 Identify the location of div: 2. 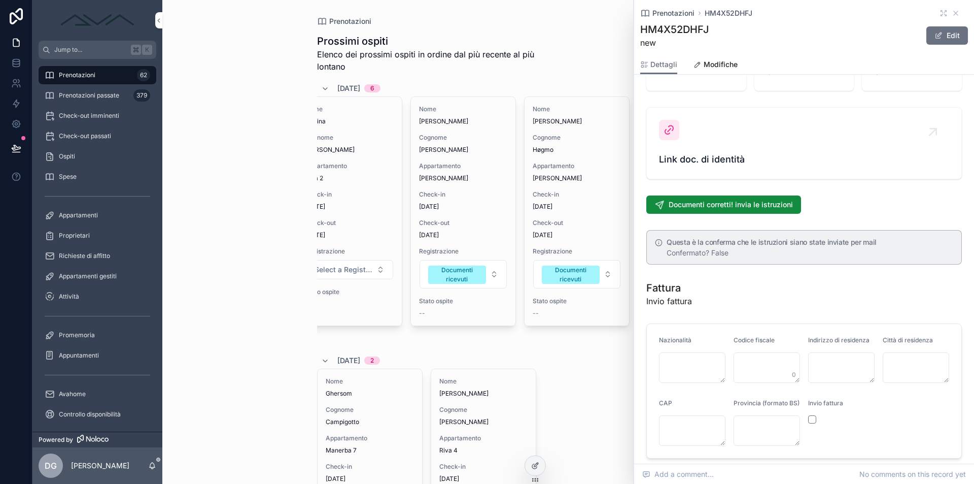
(372, 360).